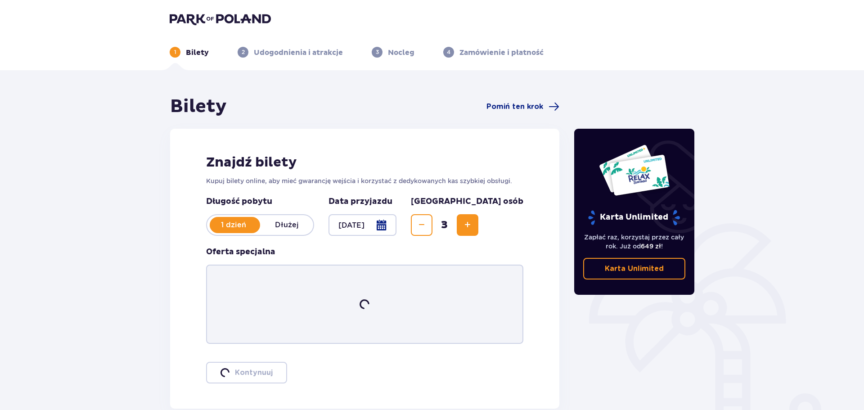 This screenshot has width=864, height=410. What do you see at coordinates (364, 181) in the screenshot?
I see `p: Kupuj bilety online, aby mieć gwarancję wejścia i korzystać z dedykowanych kas szybkiej obsługi.` at bounding box center [364, 181].